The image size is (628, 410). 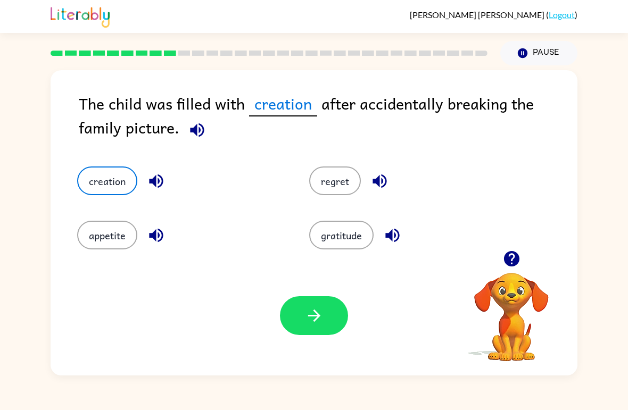 I want to click on a: Logout, so click(x=561, y=14).